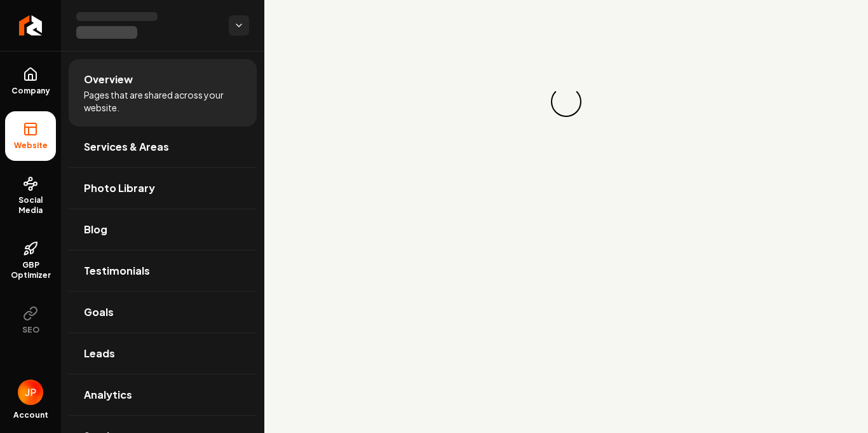 The width and height of the screenshot is (868, 433). What do you see at coordinates (31, 91) in the screenshot?
I see `span: Company` at bounding box center [31, 91].